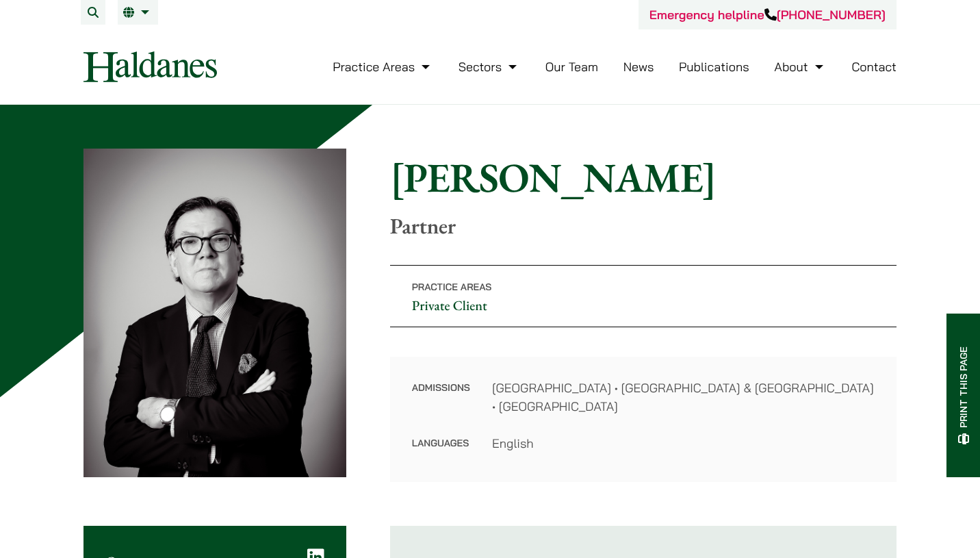 The image size is (980, 558). I want to click on a: Contact, so click(874, 67).